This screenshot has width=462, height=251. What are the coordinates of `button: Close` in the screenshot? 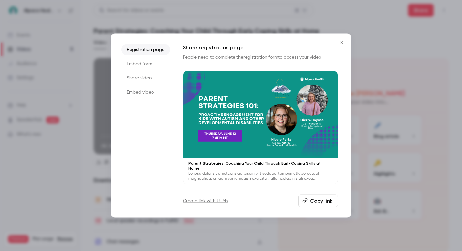 It's located at (342, 43).